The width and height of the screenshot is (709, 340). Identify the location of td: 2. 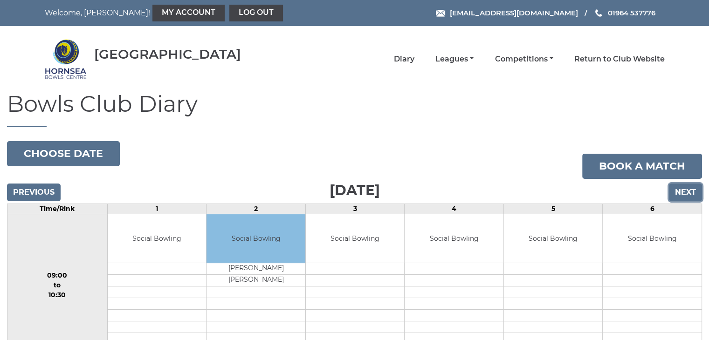
(256, 209).